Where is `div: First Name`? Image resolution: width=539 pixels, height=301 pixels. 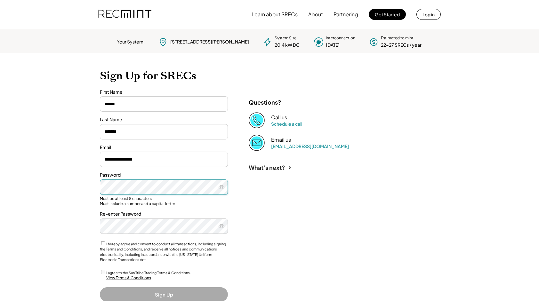
div: First Name is located at coordinates (164, 92).